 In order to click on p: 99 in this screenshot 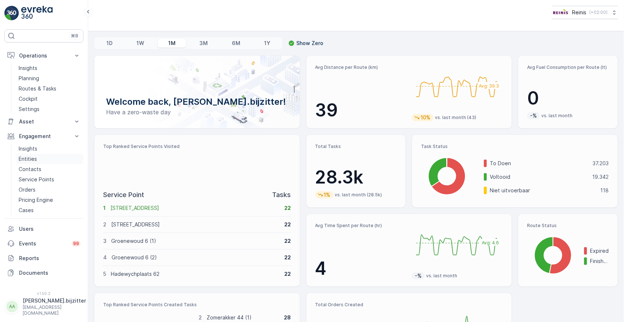, I will do `click(76, 243)`.